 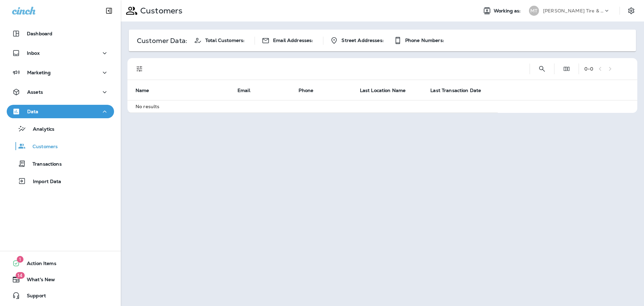 What do you see at coordinates (38, 265) in the screenshot?
I see `span: Action Items` at bounding box center [38, 265].